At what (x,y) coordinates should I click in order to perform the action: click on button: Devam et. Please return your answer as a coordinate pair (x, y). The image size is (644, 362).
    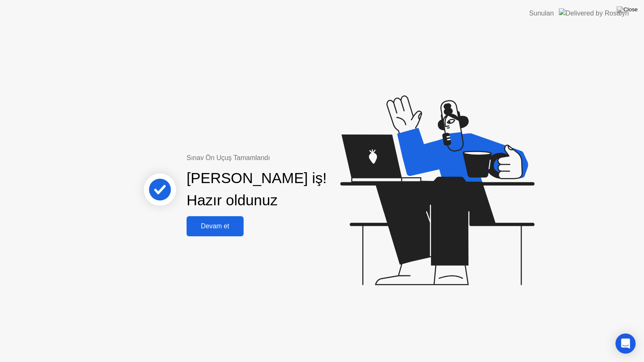
    Looking at the image, I should click on (215, 226).